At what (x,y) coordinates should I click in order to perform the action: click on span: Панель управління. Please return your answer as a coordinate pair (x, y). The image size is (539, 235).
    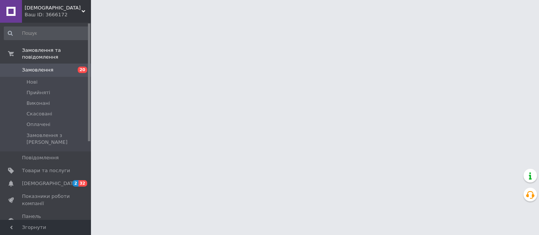
    Looking at the image, I should click on (46, 220).